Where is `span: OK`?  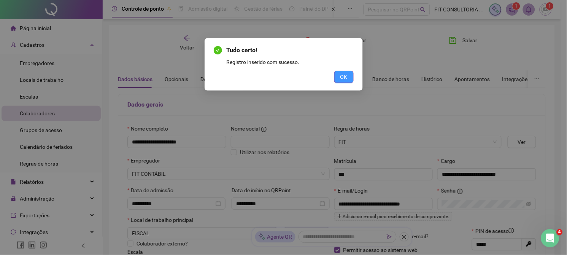
span: OK is located at coordinates (344, 77).